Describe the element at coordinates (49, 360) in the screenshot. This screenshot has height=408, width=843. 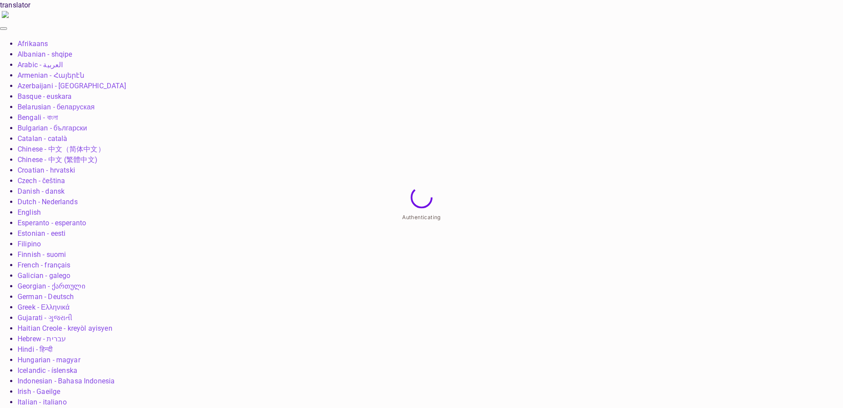
I see `a: Hungarian - magyar` at that location.